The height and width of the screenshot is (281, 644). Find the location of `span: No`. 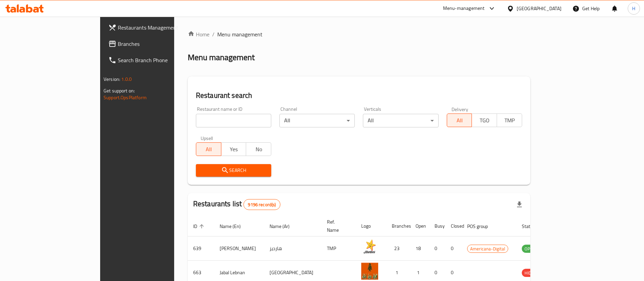

span: No is located at coordinates (259, 149).